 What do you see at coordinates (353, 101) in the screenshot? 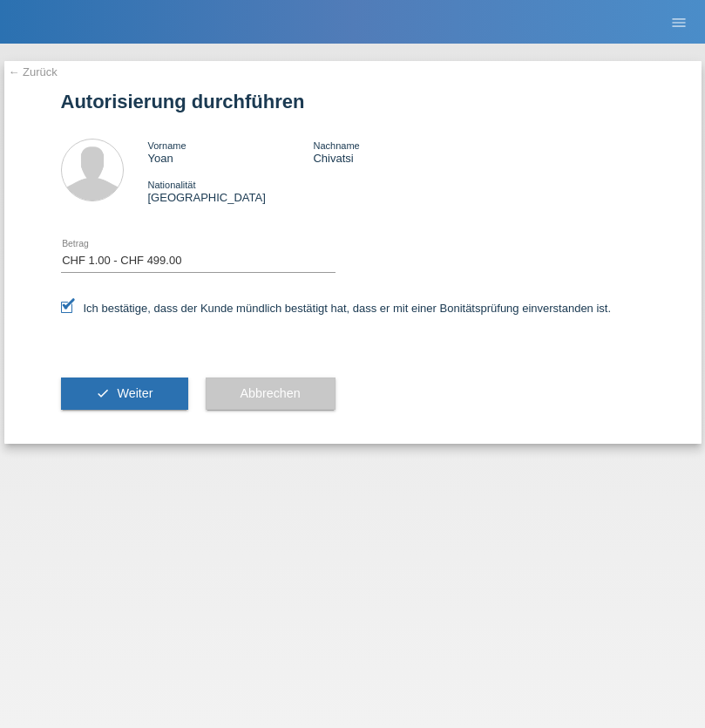
I see `h1: Autorisierung durchführen` at bounding box center [353, 101].